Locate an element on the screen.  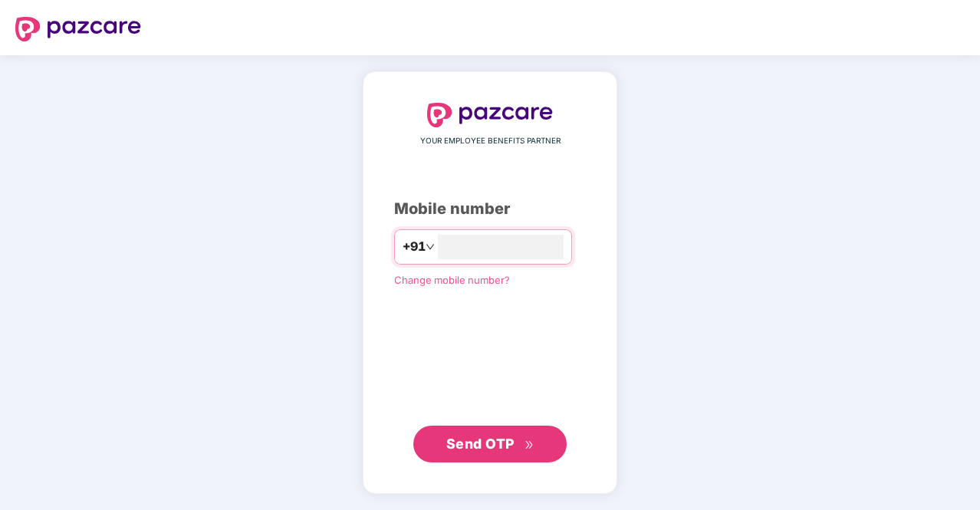
span: down is located at coordinates (430, 247).